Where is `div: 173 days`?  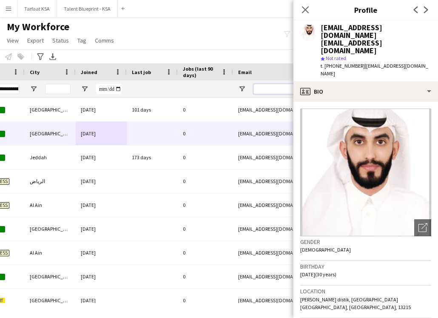 div: 173 days is located at coordinates (152, 157).